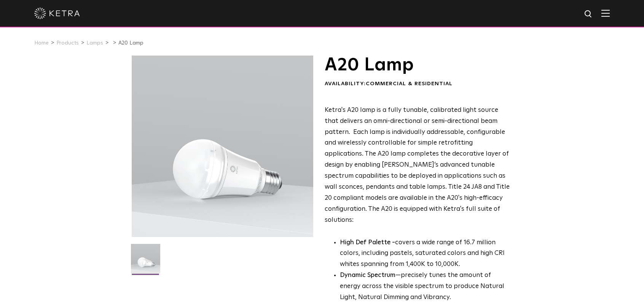  I want to click on div: Availability:, so click(417, 84).